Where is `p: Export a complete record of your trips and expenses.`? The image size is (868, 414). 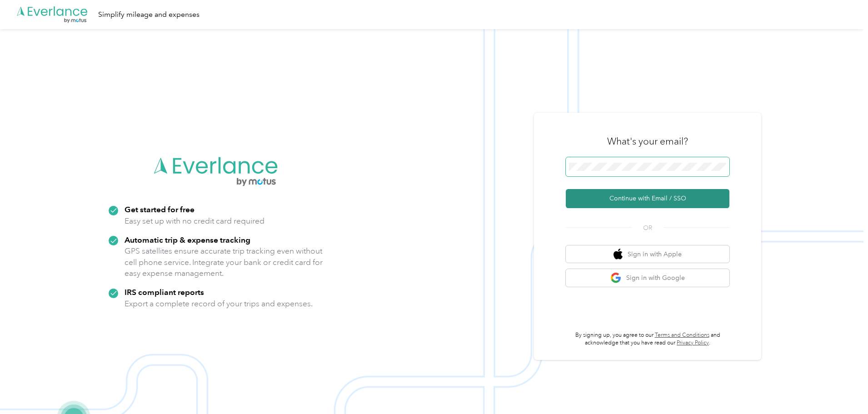 p: Export a complete record of your trips and expenses. is located at coordinates (219, 304).